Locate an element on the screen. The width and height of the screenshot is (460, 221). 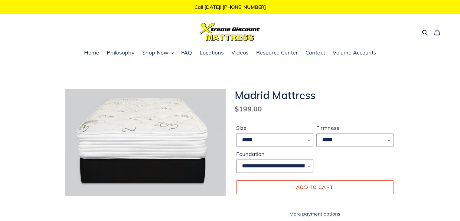
span: Videos is located at coordinates (240, 53).